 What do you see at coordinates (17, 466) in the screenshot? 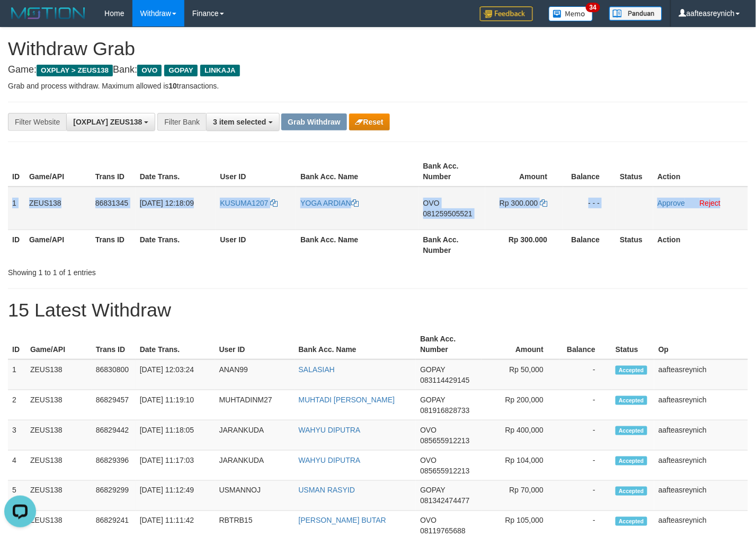
I see `td: 4` at bounding box center [17, 466].